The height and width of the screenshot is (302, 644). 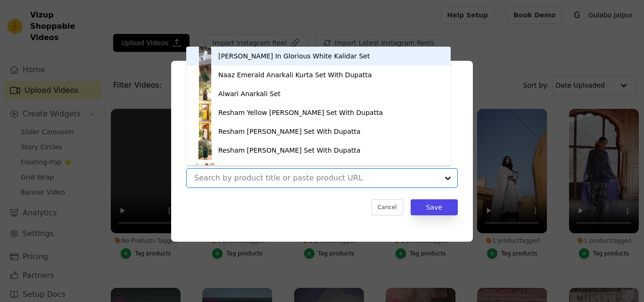 I want to click on input: Search by product title or paste product URL, so click(x=317, y=178).